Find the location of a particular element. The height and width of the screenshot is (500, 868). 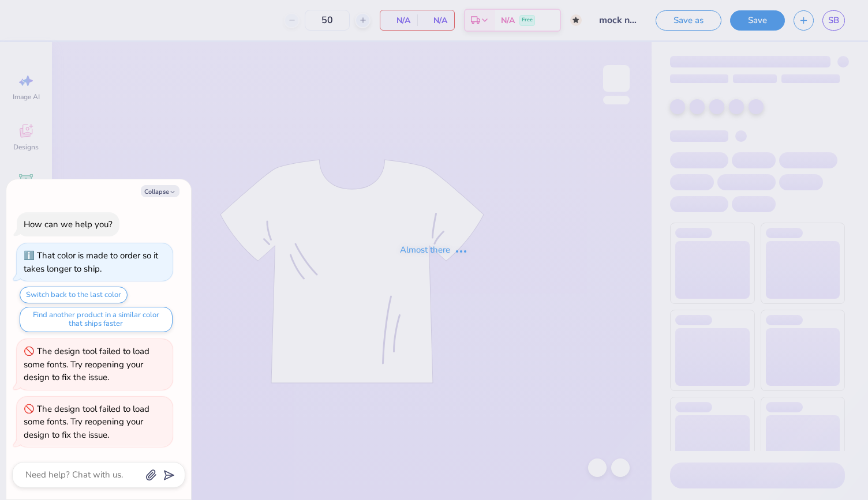

div: Almost there is located at coordinates (434, 250).